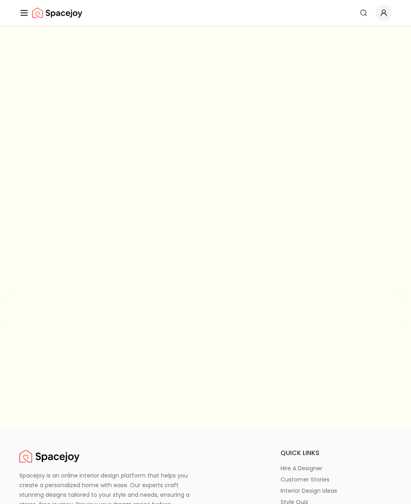 Image resolution: width=411 pixels, height=504 pixels. Describe the element at coordinates (336, 490) in the screenshot. I see `a: interior design ideas` at that location.